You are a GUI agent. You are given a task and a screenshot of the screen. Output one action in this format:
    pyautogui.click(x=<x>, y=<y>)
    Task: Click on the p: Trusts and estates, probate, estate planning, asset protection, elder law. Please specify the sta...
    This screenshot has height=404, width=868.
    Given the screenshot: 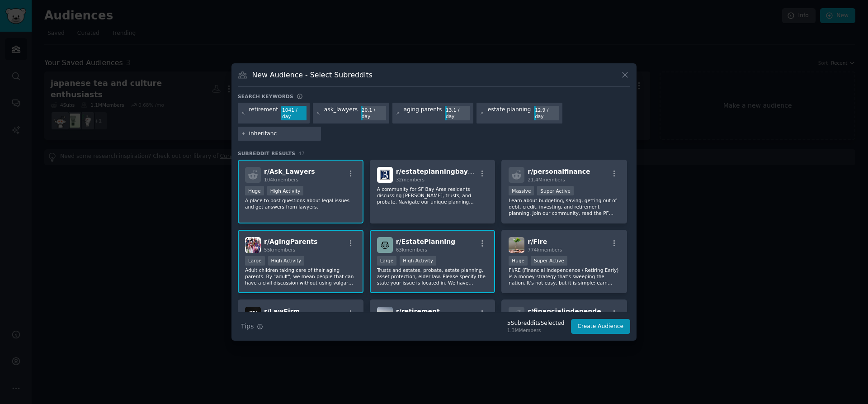 What is the action you would take?
    pyautogui.click(x=433, y=276)
    